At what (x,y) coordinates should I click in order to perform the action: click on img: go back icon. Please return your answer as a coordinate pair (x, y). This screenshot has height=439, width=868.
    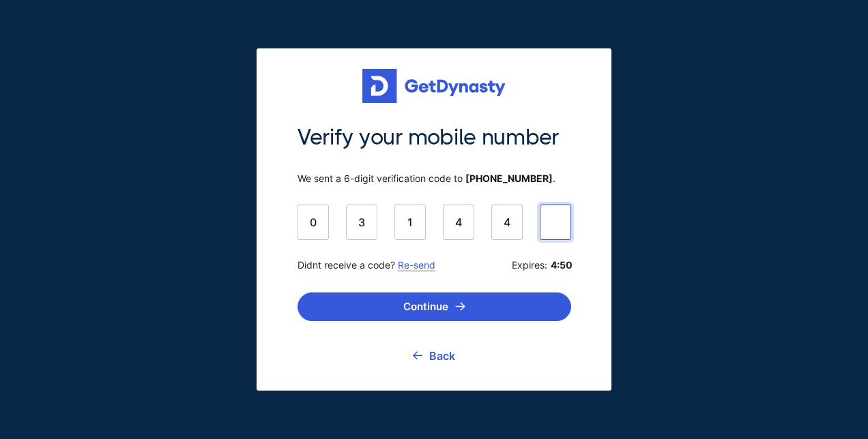
    Looking at the image, I should click on (418, 355).